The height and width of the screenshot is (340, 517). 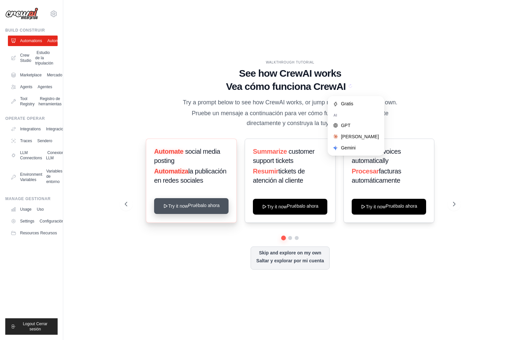 What do you see at coordinates (169, 152) in the screenshot?
I see `span: Automate` at bounding box center [169, 152].